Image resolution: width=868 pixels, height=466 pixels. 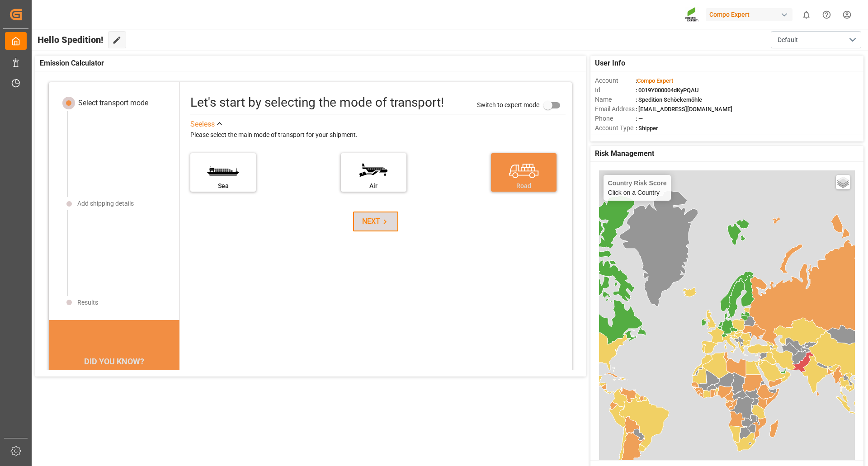 What do you see at coordinates (655, 81) in the screenshot?
I see `span: Compo Expert` at bounding box center [655, 81].